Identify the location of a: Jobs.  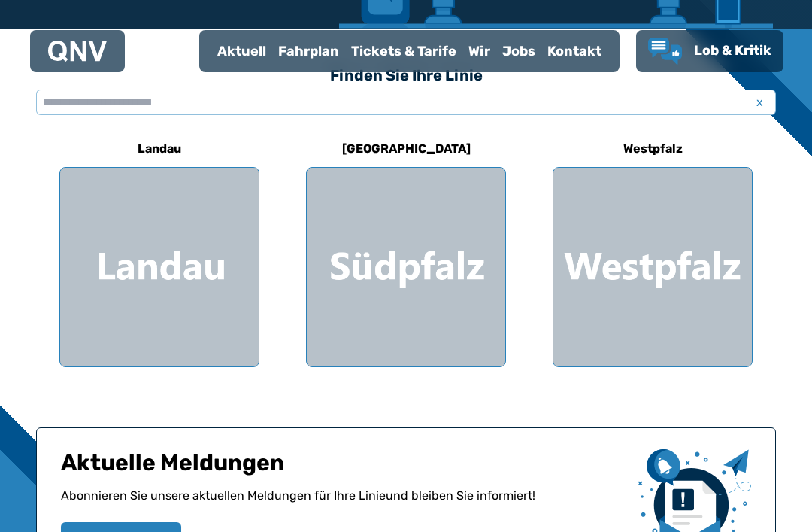
(519, 51).